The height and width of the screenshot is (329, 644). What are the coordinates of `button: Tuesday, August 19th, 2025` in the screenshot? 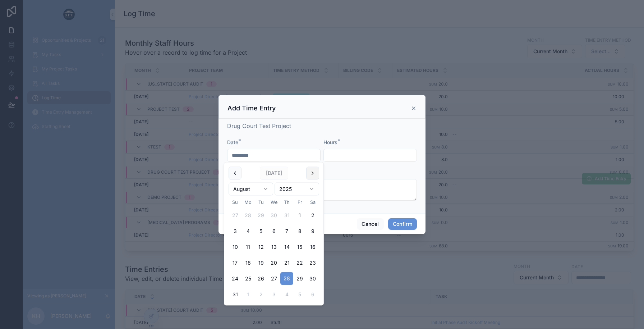 It's located at (261, 263).